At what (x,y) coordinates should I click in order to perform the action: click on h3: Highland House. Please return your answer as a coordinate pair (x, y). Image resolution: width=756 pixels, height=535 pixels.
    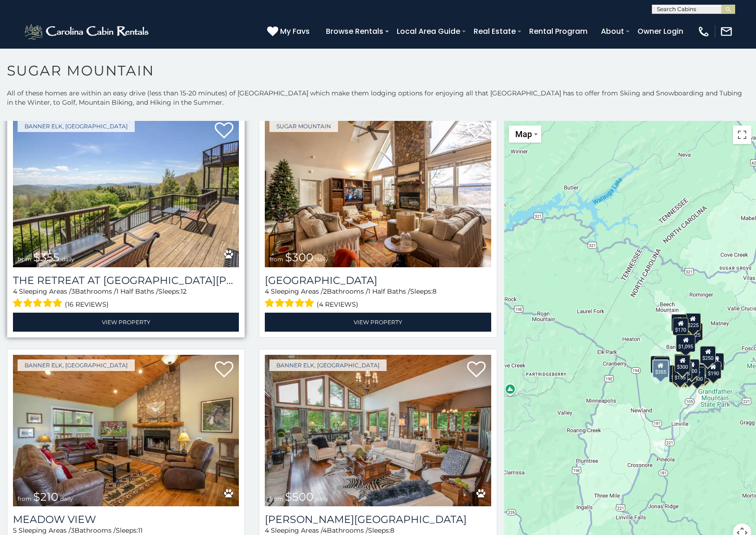
    Looking at the image, I should click on (378, 280).